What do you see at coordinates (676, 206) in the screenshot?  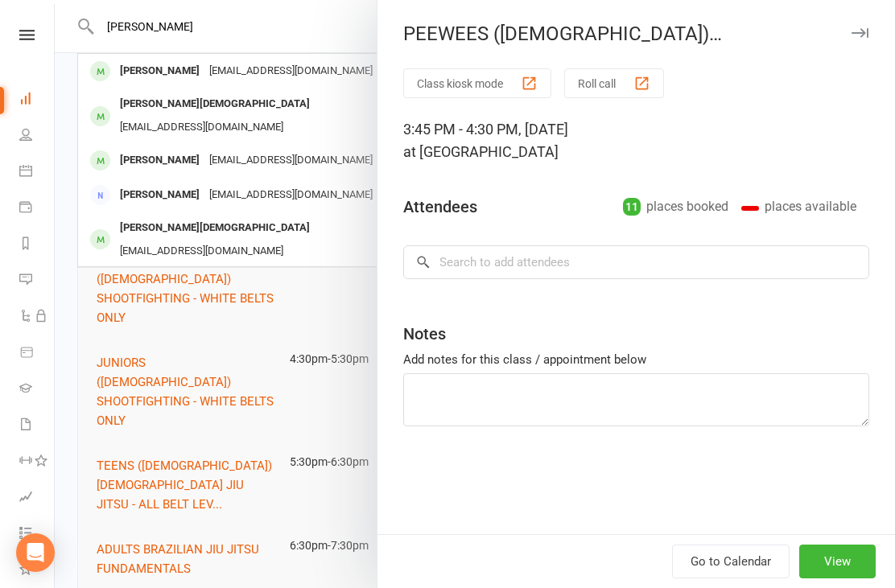 I see `div: places booked` at bounding box center [676, 206].